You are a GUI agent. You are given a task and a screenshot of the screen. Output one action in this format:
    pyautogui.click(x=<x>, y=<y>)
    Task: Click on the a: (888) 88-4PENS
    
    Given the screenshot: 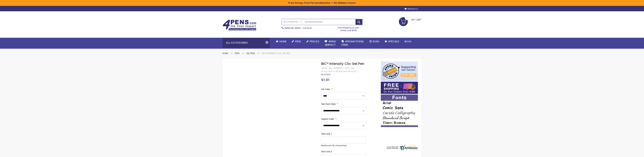 What is the action you would take?
    pyautogui.click(x=293, y=28)
    